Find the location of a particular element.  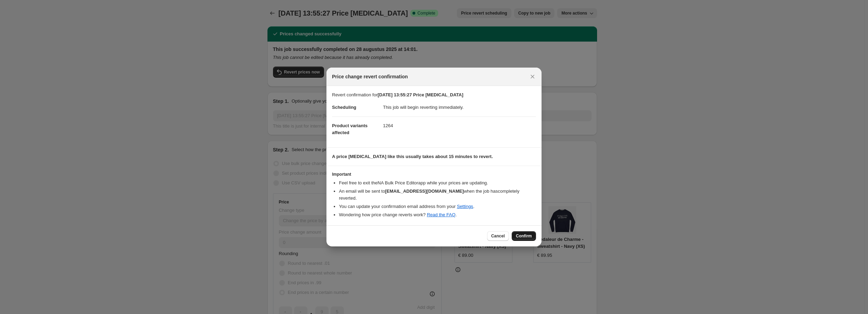

span: Cancel is located at coordinates (498, 236).